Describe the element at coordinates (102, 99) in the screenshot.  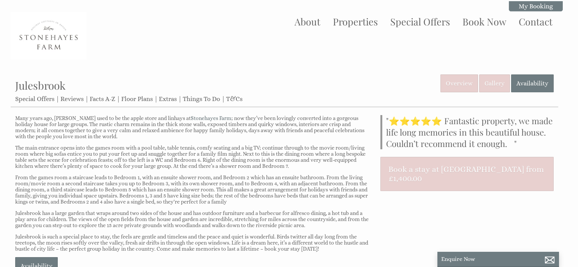
I see `a: Facts A-Z` at that location.